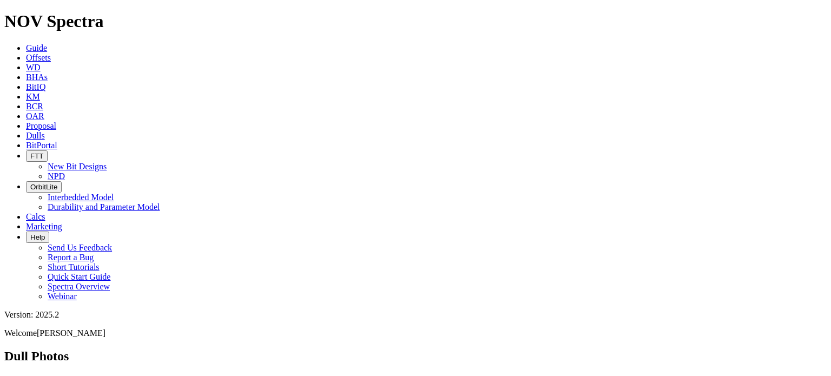 This screenshot has height=376, width=831. Describe the element at coordinates (38, 57) in the screenshot. I see `span: Offsets` at that location.